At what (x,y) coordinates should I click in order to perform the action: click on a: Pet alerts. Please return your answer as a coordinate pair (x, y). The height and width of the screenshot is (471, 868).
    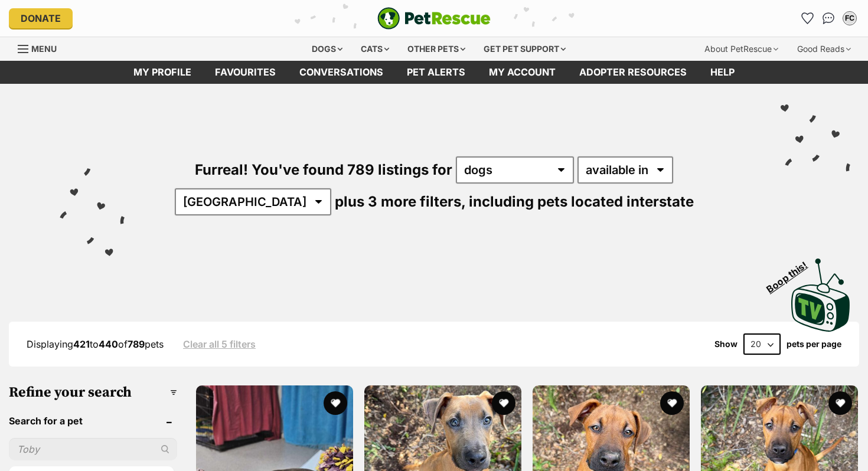
    Looking at the image, I should click on (436, 72).